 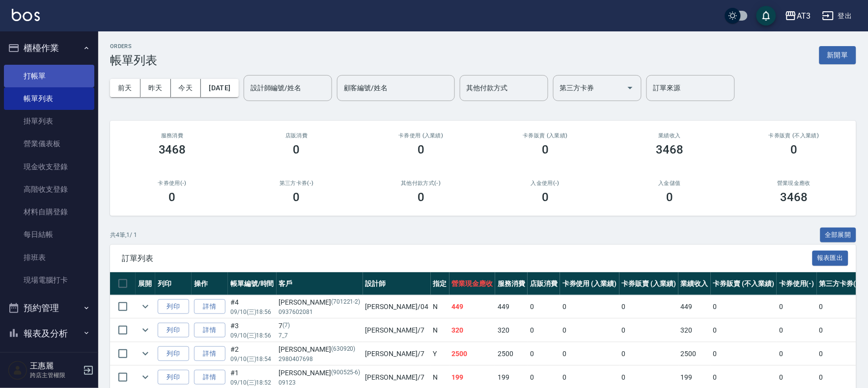 I want to click on a: 材料自購登錄, so click(x=49, y=212).